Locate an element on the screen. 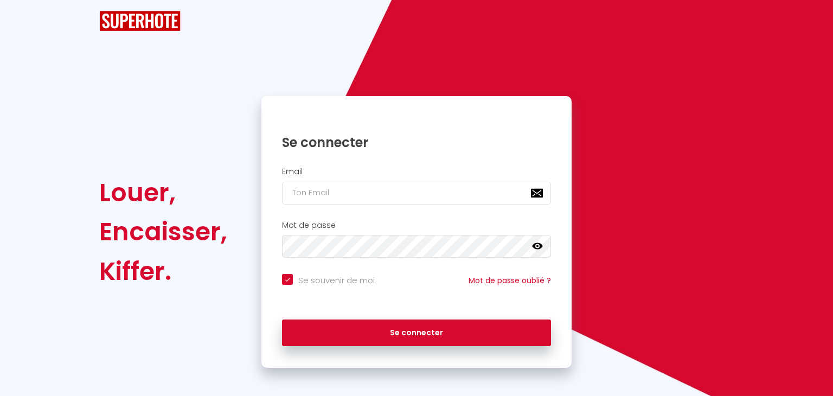 This screenshot has width=833, height=396. a: Mot de passe oublié ? is located at coordinates (510, 281).